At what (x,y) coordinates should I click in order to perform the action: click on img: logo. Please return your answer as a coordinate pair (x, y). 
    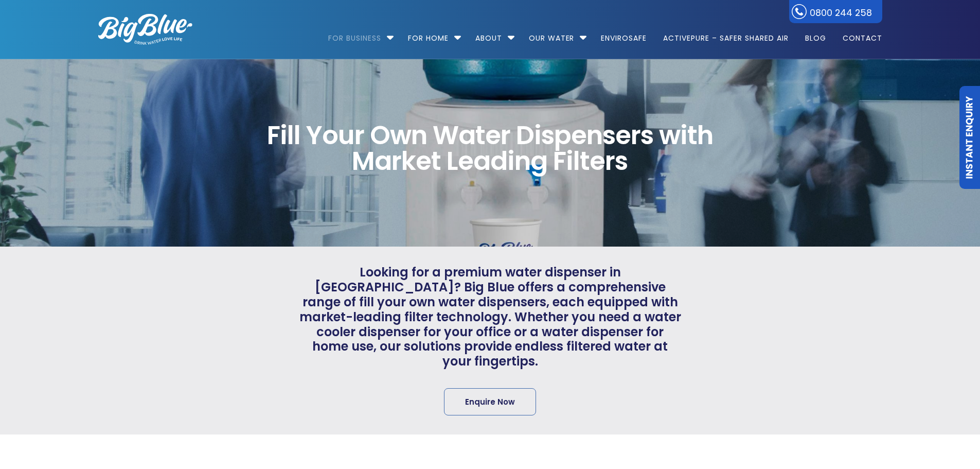
    Looking at the image, I should click on (145, 30).